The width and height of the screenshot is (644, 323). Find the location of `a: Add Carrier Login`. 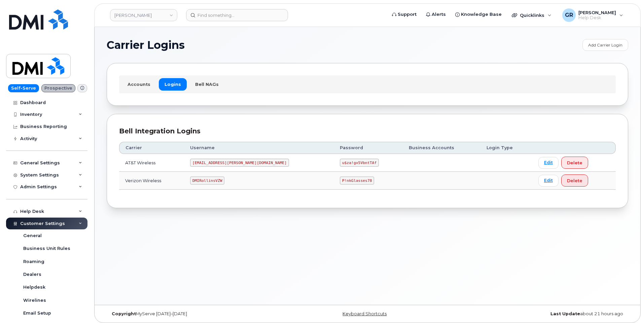

a: Add Carrier Login is located at coordinates (605, 45).